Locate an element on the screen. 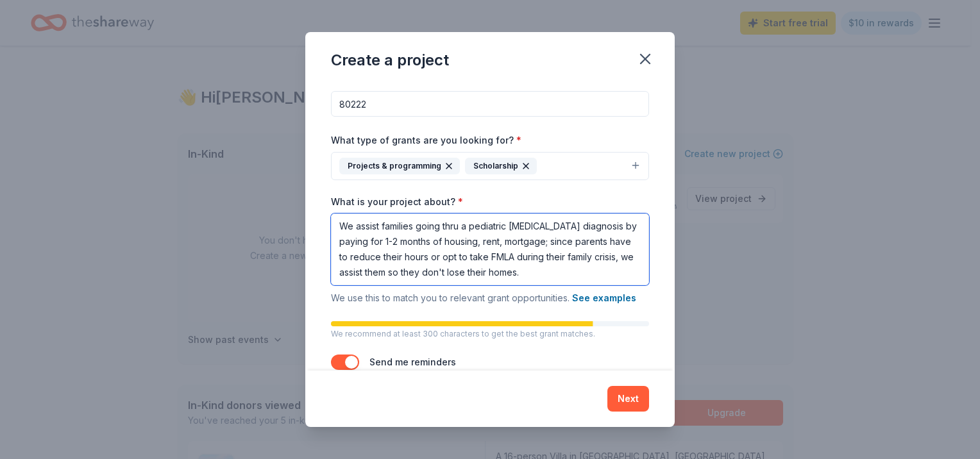 Image resolution: width=980 pixels, height=459 pixels. label: Send me reminders is located at coordinates (413, 362).